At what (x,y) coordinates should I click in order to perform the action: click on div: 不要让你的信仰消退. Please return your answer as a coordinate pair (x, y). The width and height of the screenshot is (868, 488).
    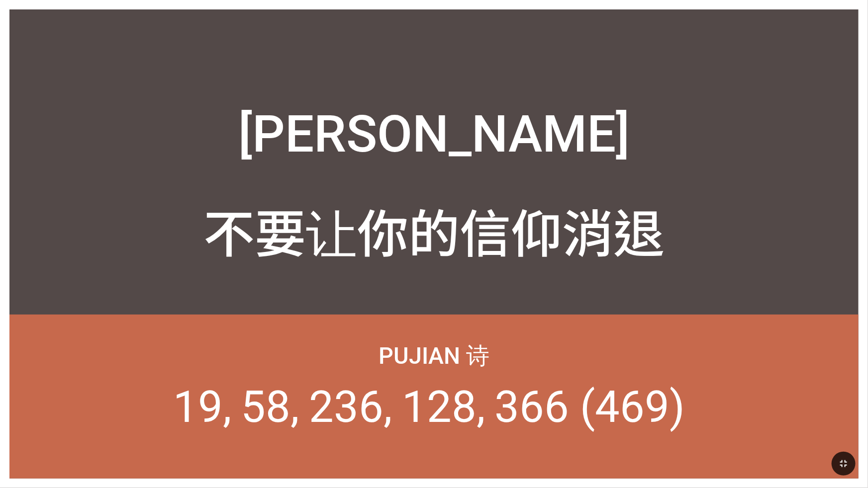
    Looking at the image, I should click on (434, 231).